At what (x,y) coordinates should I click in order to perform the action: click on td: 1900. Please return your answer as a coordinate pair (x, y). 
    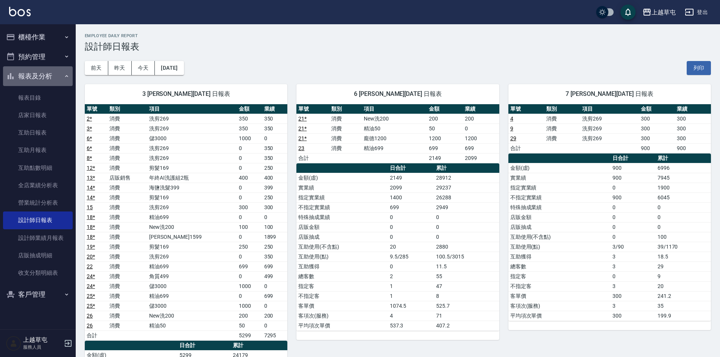
    Looking at the image, I should click on (684, 187).